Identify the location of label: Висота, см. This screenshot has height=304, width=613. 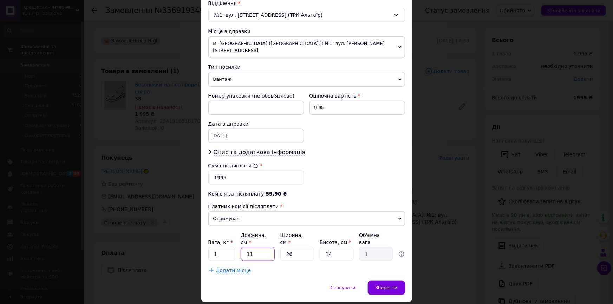
(335, 242).